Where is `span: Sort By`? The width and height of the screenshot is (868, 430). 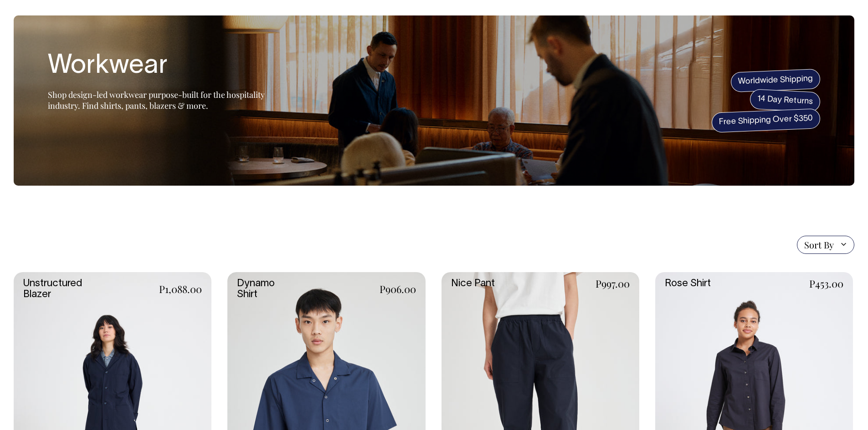
span: Sort By is located at coordinates (819, 245).